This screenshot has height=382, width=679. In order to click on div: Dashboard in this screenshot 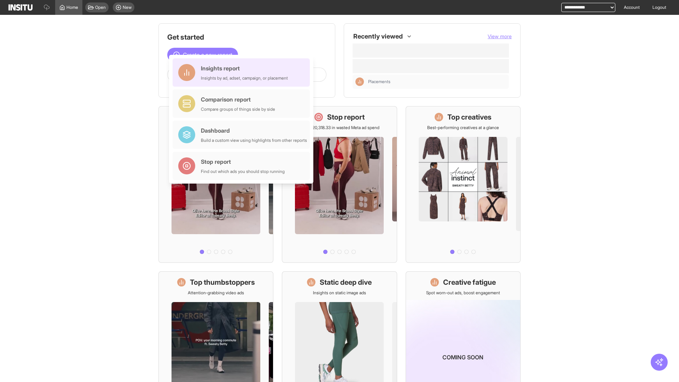, I will do `click(254, 130)`.